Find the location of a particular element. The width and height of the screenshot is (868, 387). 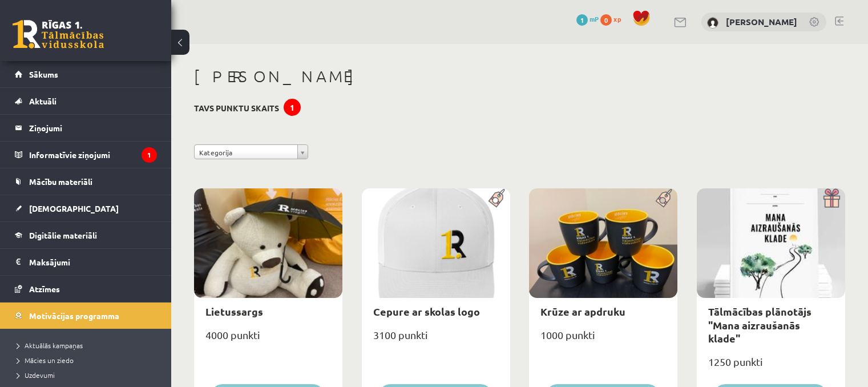

legend: Maksājumi is located at coordinates (93, 262).